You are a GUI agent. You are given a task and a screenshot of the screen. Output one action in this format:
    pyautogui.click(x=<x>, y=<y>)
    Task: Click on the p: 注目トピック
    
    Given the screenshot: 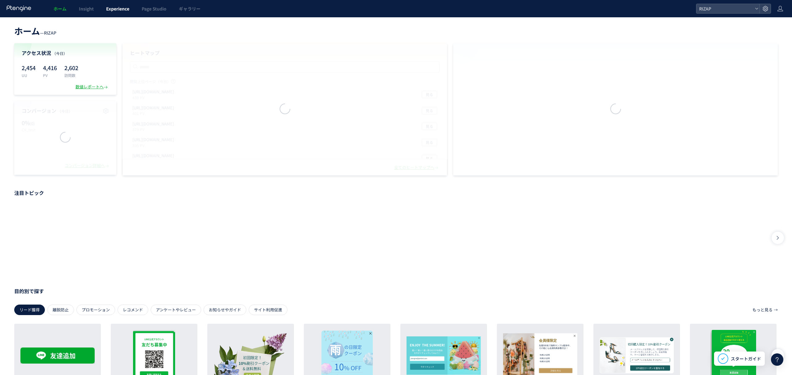 What is the action you would take?
    pyautogui.click(x=396, y=193)
    